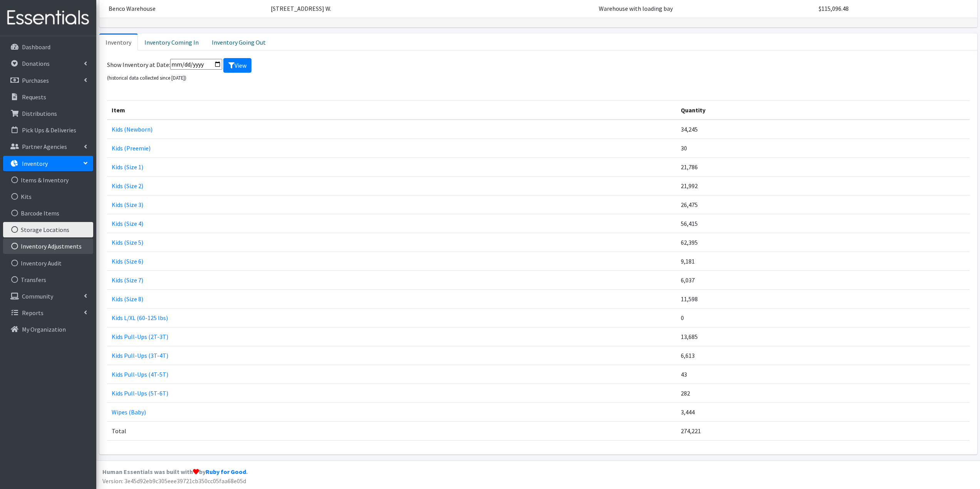 The image size is (980, 489). What do you see at coordinates (48, 296) in the screenshot?
I see `a: Community` at bounding box center [48, 296].